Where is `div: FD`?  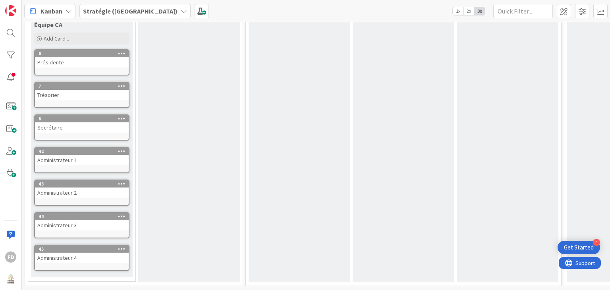 div: FD is located at coordinates (11, 257).